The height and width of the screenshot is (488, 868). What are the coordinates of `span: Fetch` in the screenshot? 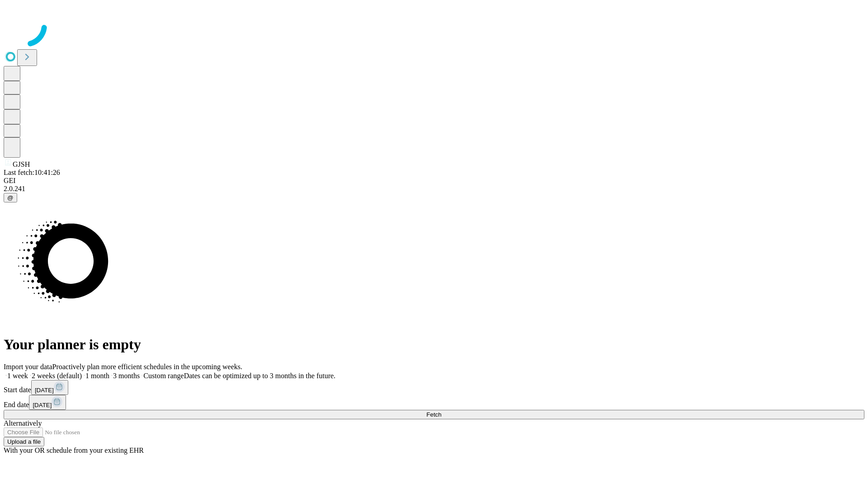 It's located at (433, 415).